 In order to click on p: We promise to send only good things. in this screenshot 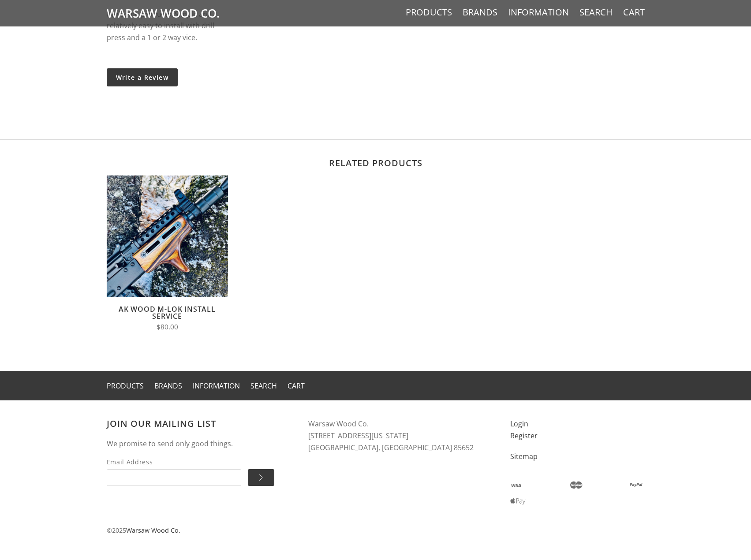, I will do `click(199, 443)`.